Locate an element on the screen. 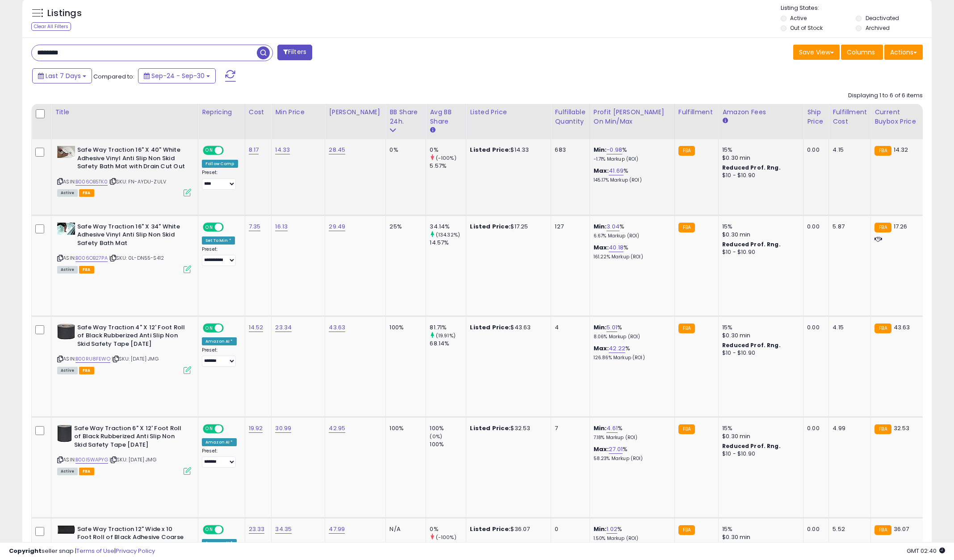 The image size is (954, 560). p: 145.17% Markup (ROI) is located at coordinates (631, 180).